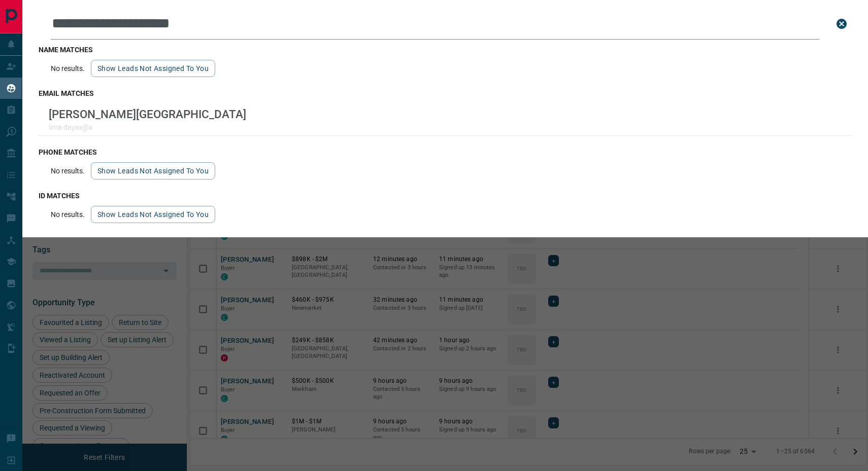 This screenshot has width=868, height=471. What do you see at coordinates (841, 24) in the screenshot?
I see `button: close search bar` at bounding box center [841, 24].